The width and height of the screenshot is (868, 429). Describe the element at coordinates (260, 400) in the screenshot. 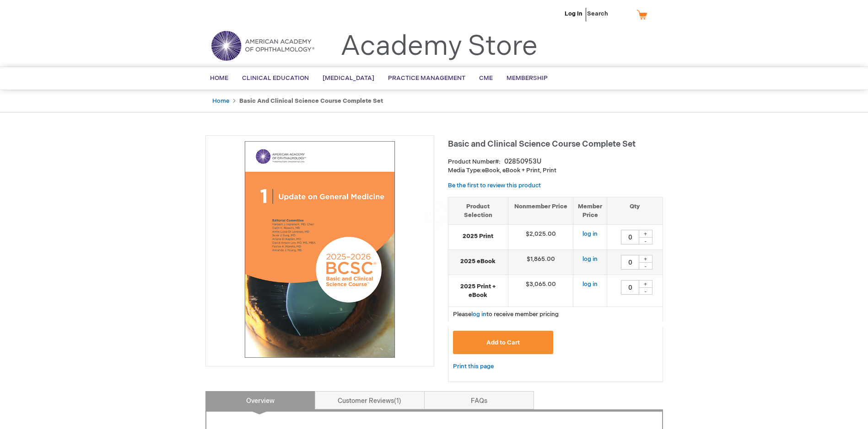

I see `a: Overview` at that location.